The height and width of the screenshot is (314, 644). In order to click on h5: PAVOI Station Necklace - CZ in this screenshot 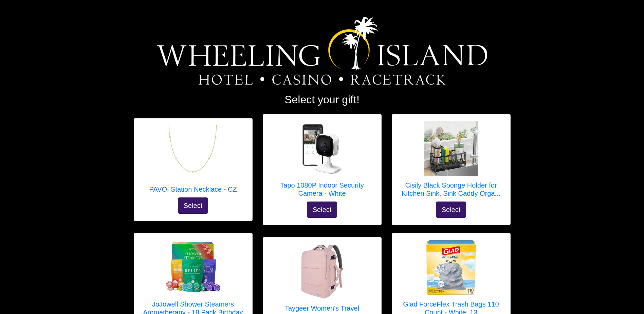, I will do `click(193, 189)`.